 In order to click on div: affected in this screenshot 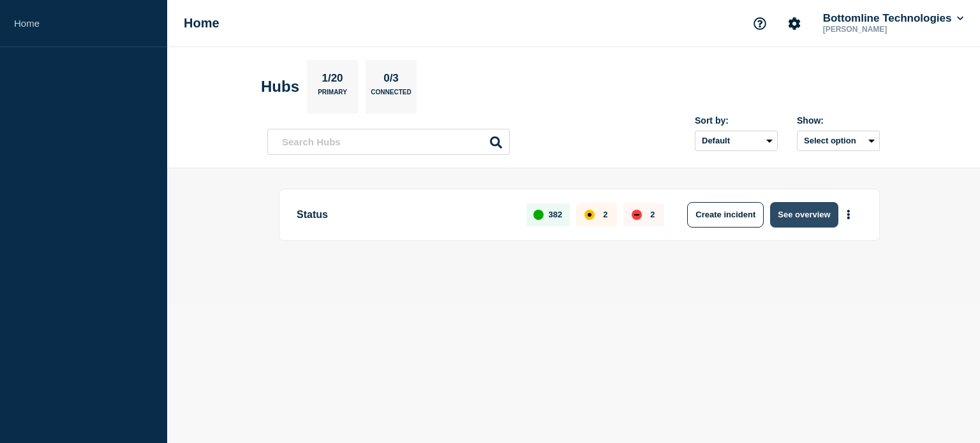, I will do `click(589, 215)`.